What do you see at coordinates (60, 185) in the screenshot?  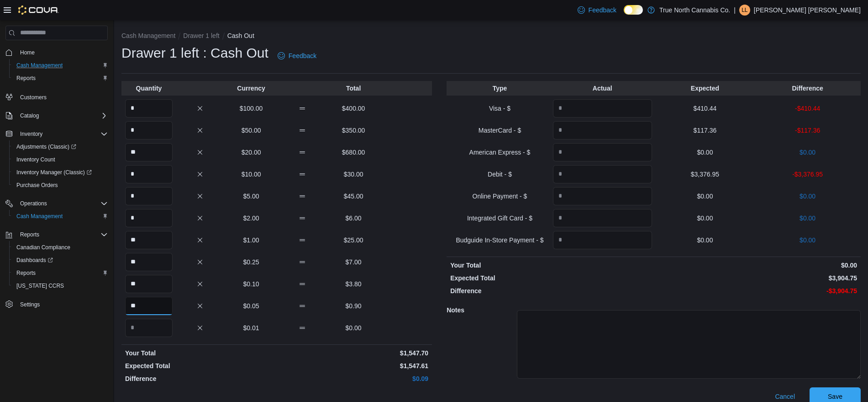 I see `button: Purchase Orders` at bounding box center [60, 185].